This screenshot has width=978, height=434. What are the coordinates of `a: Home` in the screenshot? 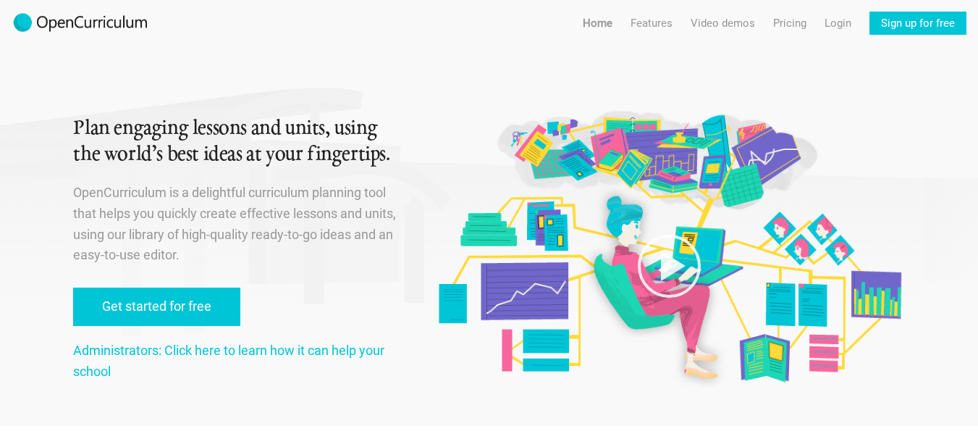 It's located at (597, 23).